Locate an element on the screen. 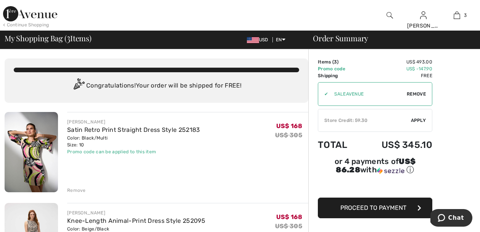 This screenshot has width=480, height=232. span: EN is located at coordinates (280, 40).